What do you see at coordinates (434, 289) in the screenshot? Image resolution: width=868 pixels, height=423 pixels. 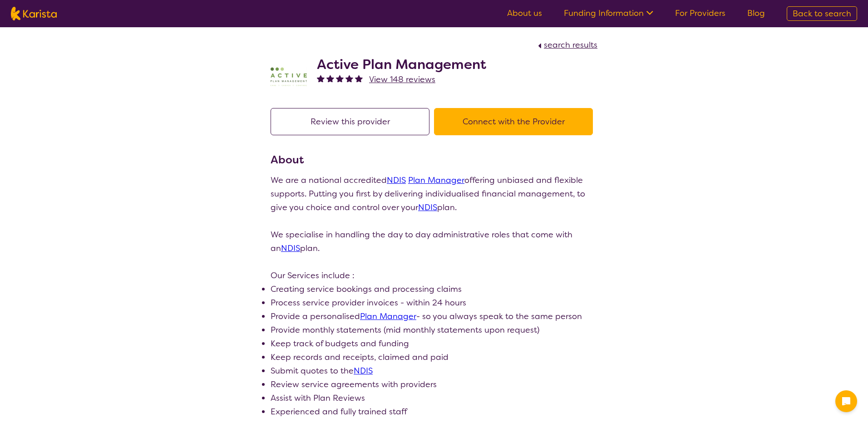 I see `li: Creating service bookings and processing claims` at bounding box center [434, 289].